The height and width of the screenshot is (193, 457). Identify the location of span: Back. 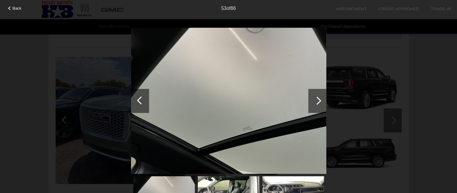
(17, 8).